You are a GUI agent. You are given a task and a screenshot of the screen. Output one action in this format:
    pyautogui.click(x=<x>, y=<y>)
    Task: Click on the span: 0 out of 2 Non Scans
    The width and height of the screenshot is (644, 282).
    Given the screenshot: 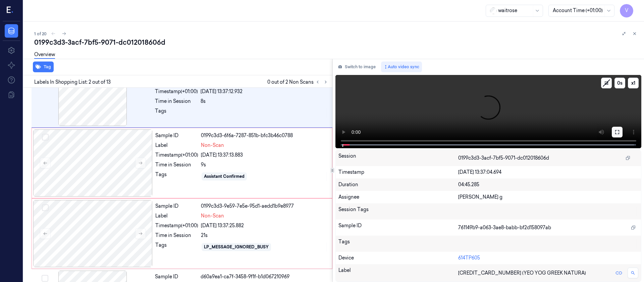 What is the action you would take?
    pyautogui.click(x=299, y=82)
    